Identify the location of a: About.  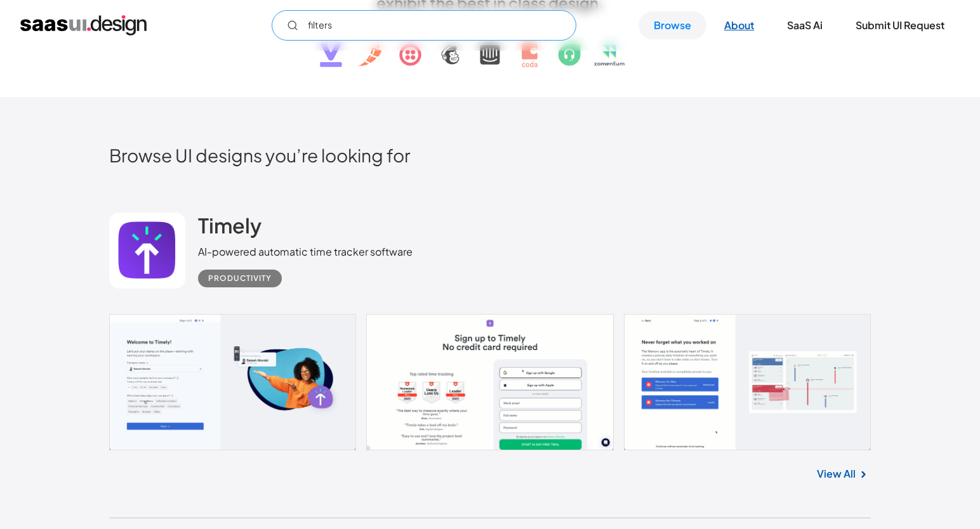
(739, 25).